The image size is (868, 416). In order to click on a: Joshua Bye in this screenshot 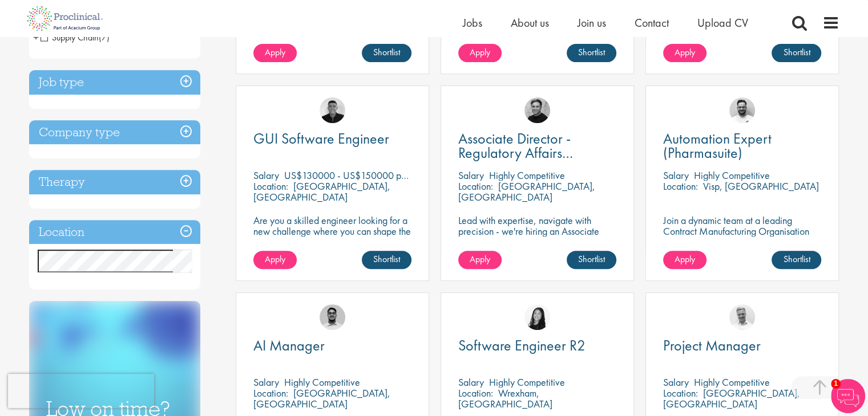, I will do `click(742, 317)`.